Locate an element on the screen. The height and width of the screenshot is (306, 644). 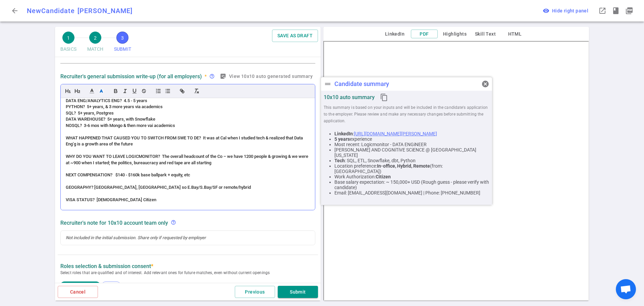
span: arrow_back is located at coordinates (15, 11).